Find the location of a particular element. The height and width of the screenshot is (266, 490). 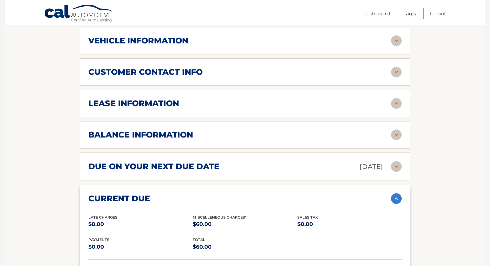

h2: vehicle information is located at coordinates (138, 41).